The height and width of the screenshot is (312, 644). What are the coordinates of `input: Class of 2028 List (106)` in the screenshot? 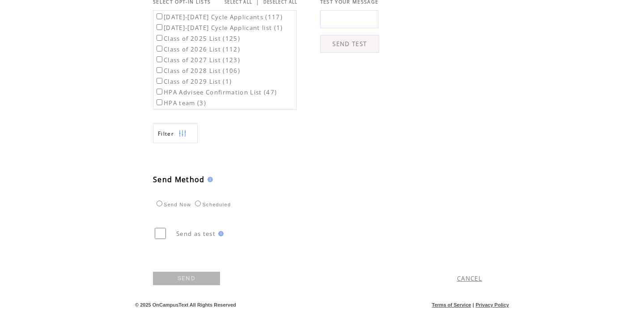 It's located at (159, 70).